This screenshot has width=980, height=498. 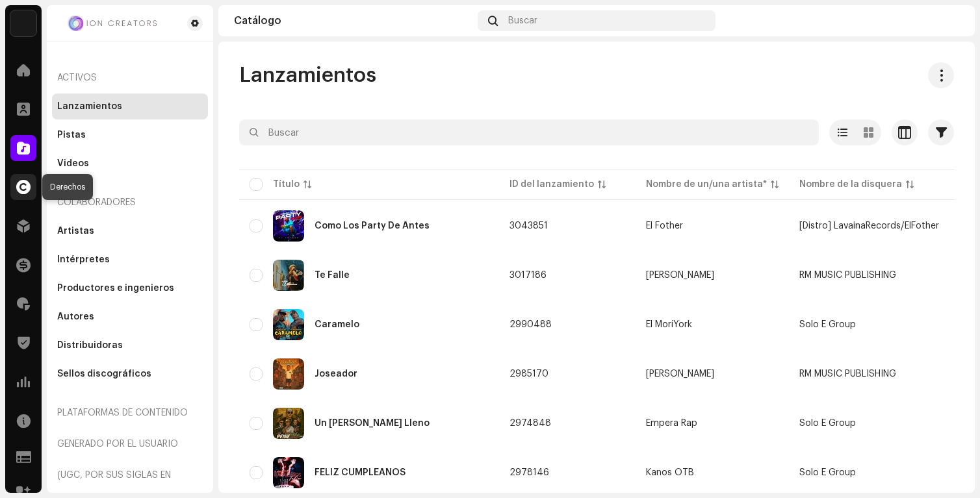 I want to click on div: Lanzamientos, so click(x=90, y=107).